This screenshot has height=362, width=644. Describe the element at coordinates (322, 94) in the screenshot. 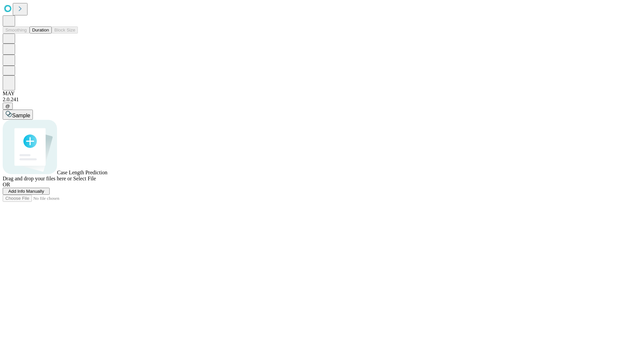

I see `div: MAY` at that location.